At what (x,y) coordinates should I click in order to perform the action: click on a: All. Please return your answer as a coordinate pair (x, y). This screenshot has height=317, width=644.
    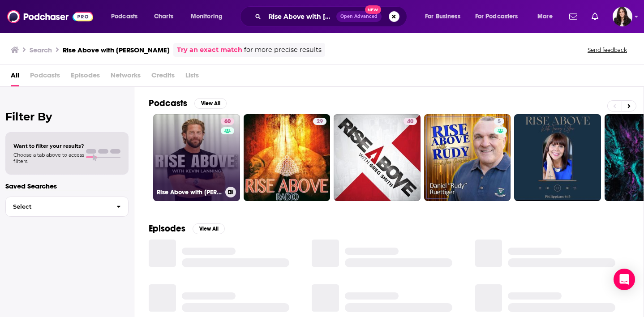
    Looking at the image, I should click on (15, 77).